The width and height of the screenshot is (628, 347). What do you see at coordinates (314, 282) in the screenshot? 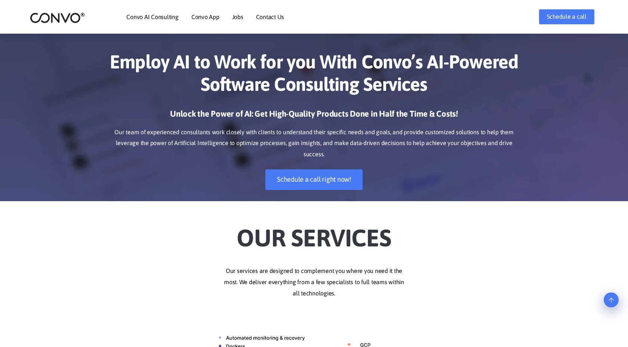
I see `p: Our services are designed to complement you where you need it the most. We deliver everything fro...` at bounding box center [314, 282].